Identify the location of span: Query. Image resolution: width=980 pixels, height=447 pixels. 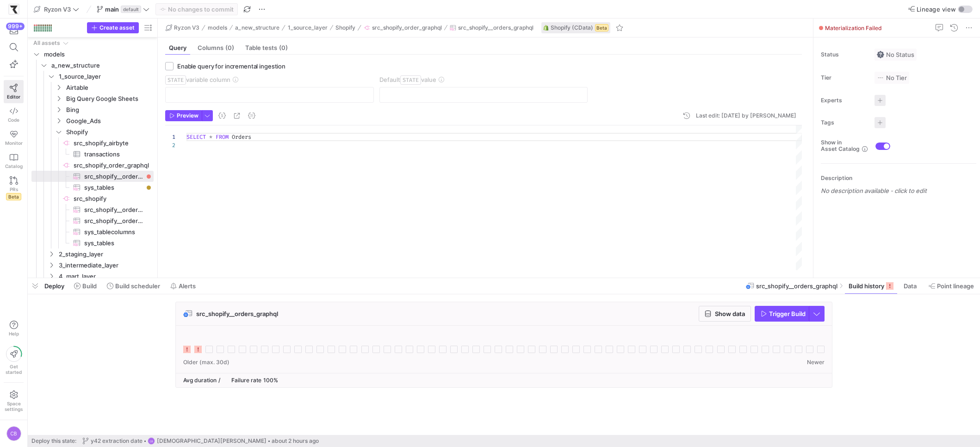
(177, 48).